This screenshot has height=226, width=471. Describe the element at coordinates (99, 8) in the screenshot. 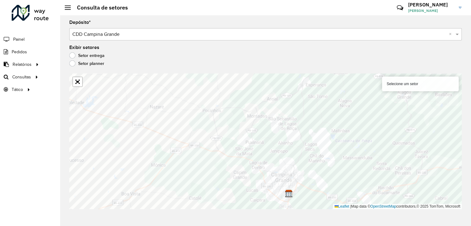

I see `h2: Consulta de setores` at that location.